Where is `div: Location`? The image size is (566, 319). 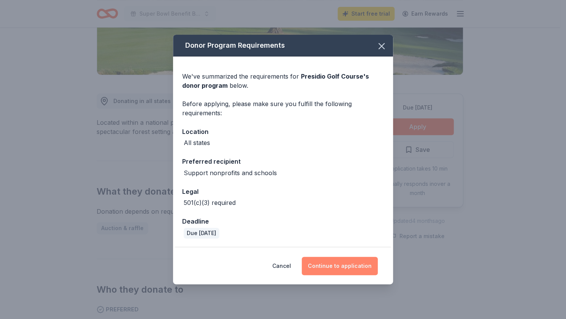 div: Location is located at coordinates (283, 132).